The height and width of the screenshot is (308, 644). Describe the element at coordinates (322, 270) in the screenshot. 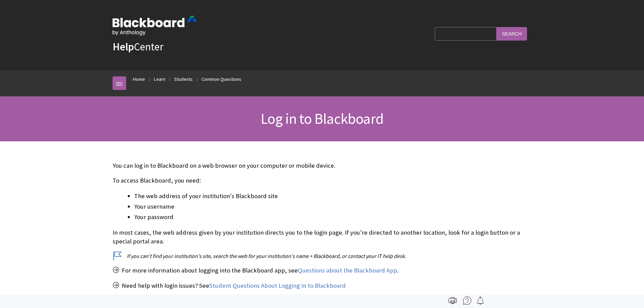

I see `p: For more information about logging into the Blackboard app, see .` at that location.